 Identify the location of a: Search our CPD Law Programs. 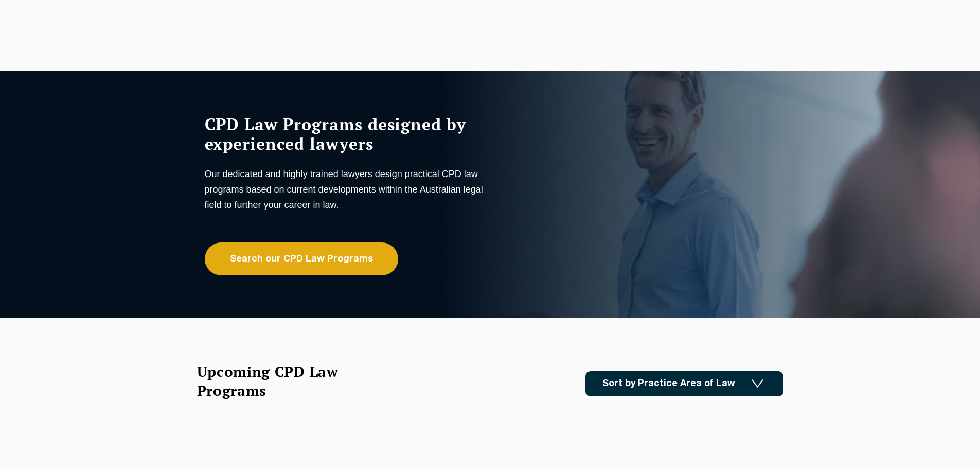
(302, 259).